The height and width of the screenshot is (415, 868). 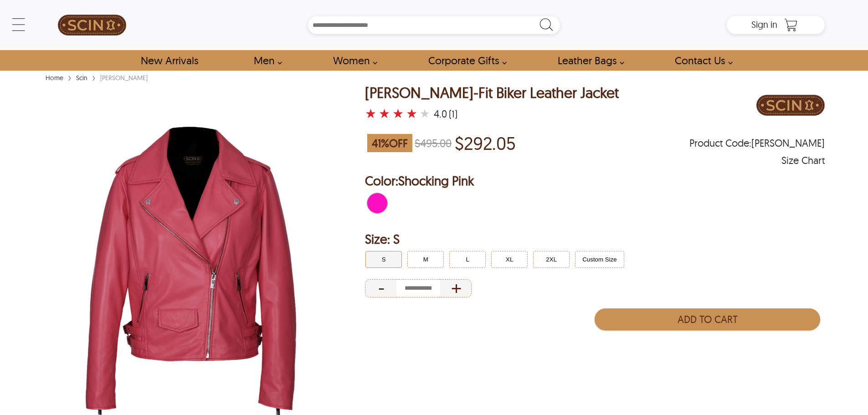 What do you see at coordinates (485, 143) in the screenshot?
I see `p: Price of $292.05` at bounding box center [485, 143].